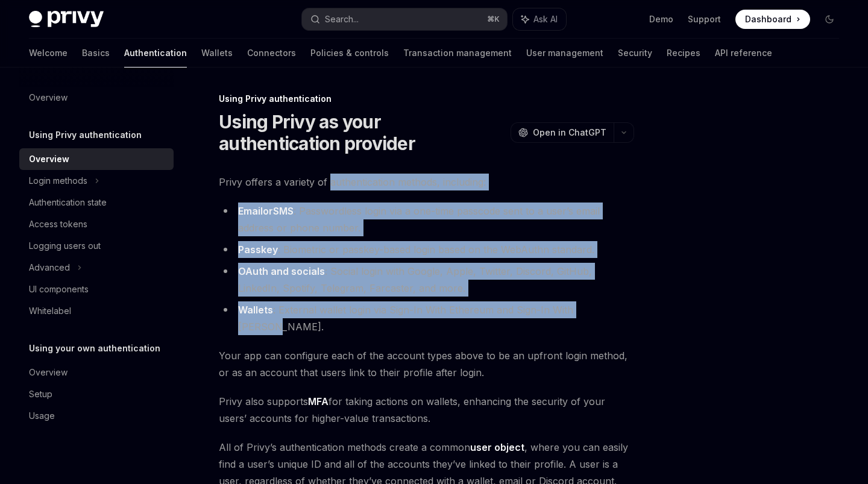 The image size is (868, 484). I want to click on div: Setup, so click(40, 394).